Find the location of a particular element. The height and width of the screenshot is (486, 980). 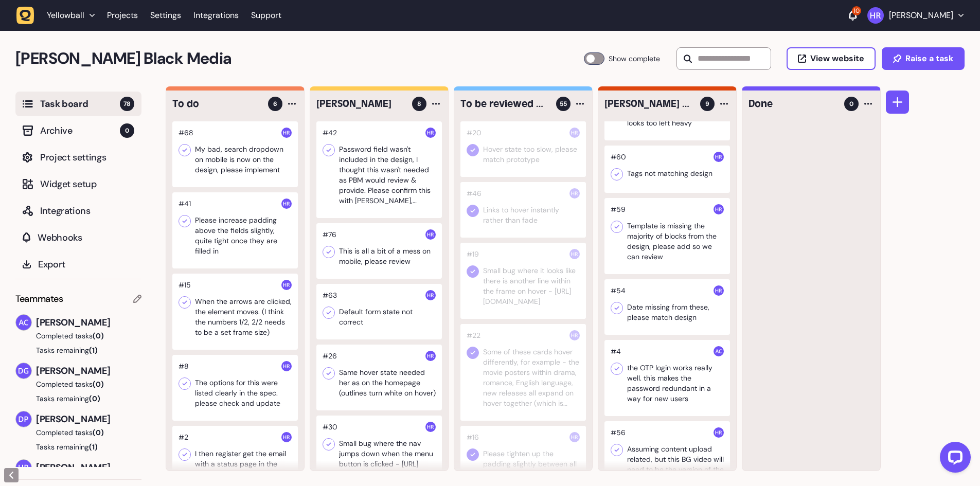

span: Project settings is located at coordinates (87, 157).